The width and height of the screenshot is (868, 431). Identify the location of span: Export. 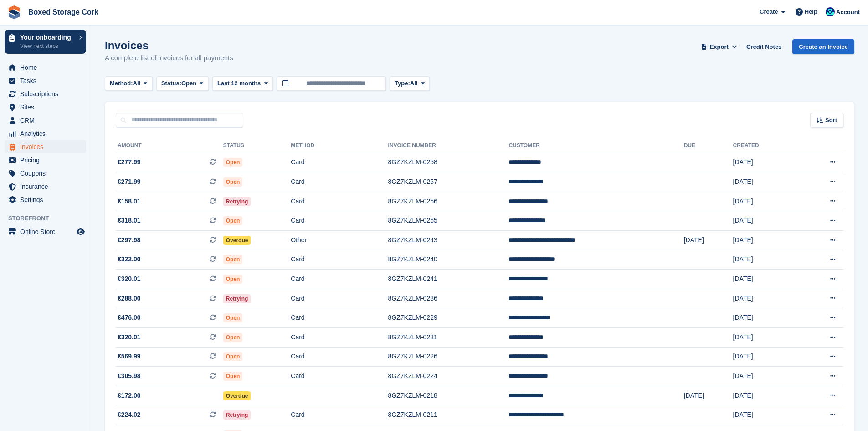
(718, 47).